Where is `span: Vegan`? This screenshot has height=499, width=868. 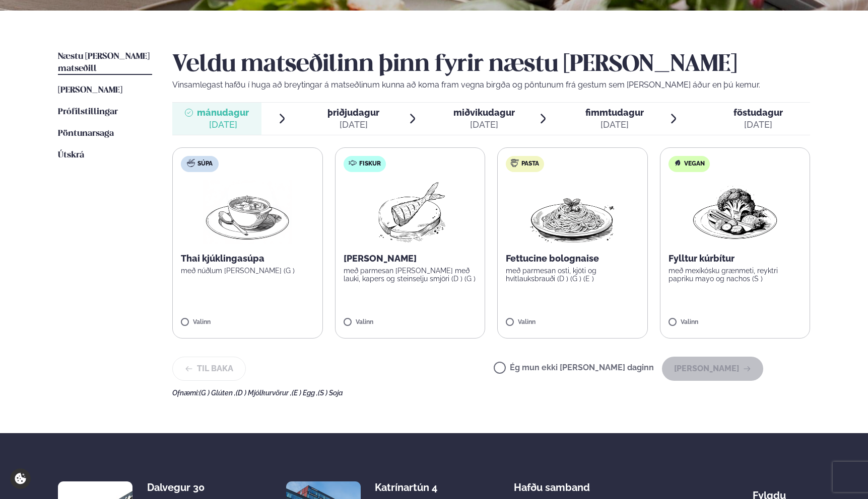 span: Vegan is located at coordinates (694, 164).